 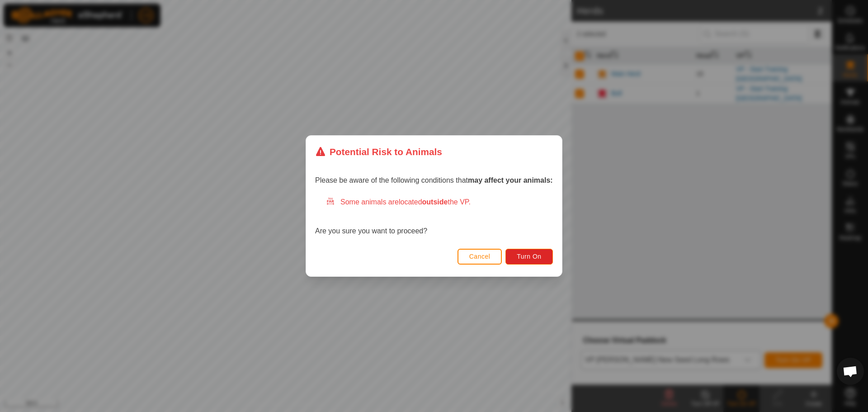 What do you see at coordinates (439, 202) in the screenshot?
I see `div: Some animals are` at bounding box center [439, 202].